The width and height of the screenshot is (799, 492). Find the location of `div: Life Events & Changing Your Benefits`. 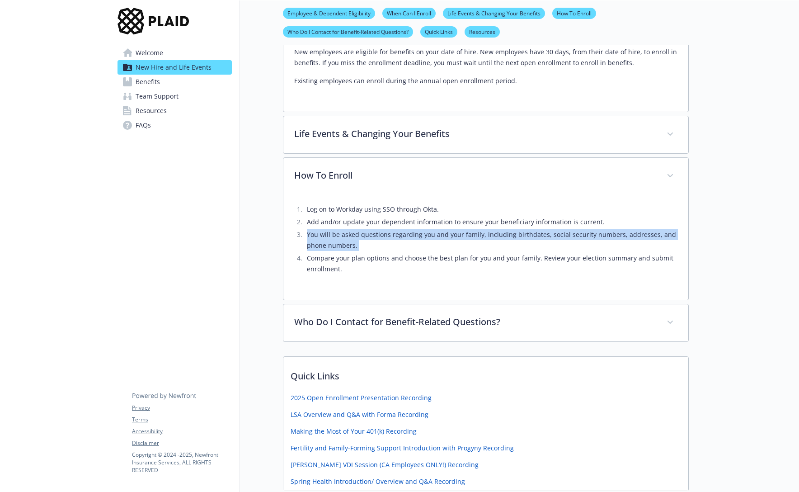

div: Life Events & Changing Your Benefits is located at coordinates (486, 135).